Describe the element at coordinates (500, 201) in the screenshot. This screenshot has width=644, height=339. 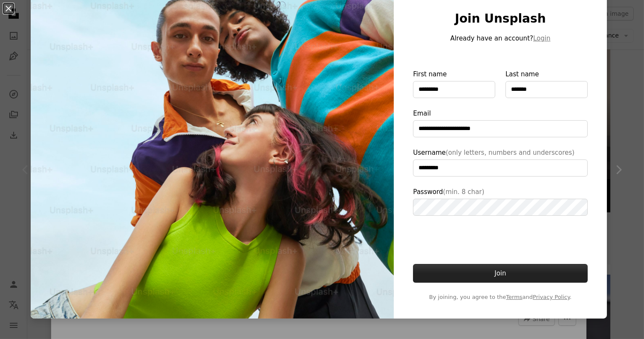
I see `label: Password` at that location.